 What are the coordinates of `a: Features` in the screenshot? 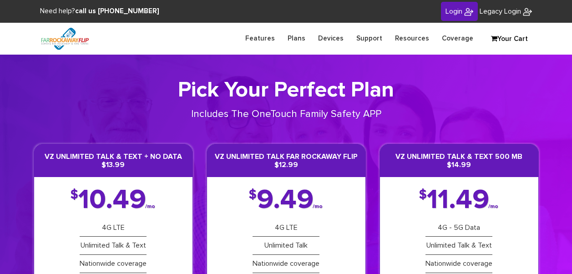 It's located at (260, 38).